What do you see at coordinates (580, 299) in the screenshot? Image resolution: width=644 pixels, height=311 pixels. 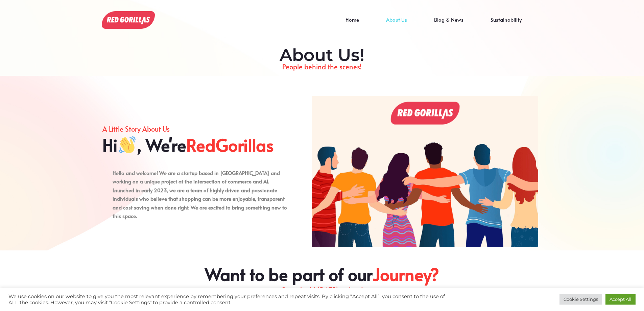 I see `a: Cookie Settings` at bounding box center [580, 299].